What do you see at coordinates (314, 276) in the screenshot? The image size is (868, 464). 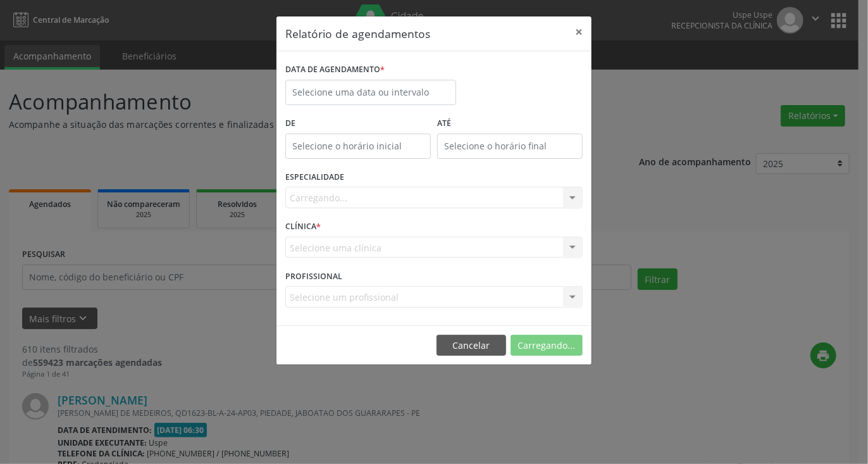 I see `label: PROFISSIONAL` at bounding box center [314, 276].